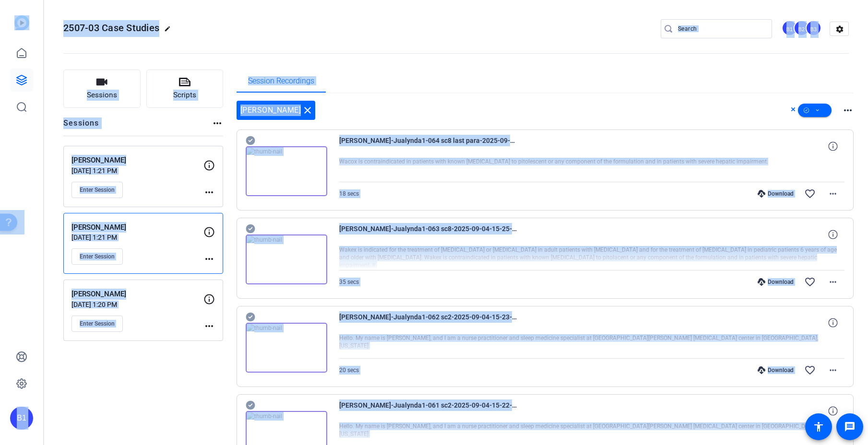 This screenshot has width=868, height=445. I want to click on mat-icon: accessibility, so click(819, 427).